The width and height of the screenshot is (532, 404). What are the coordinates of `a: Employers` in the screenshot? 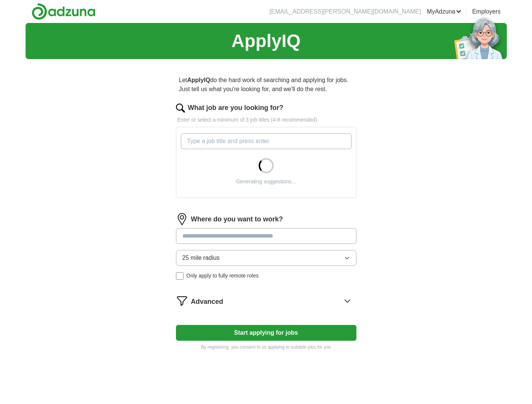 It's located at (487, 12).